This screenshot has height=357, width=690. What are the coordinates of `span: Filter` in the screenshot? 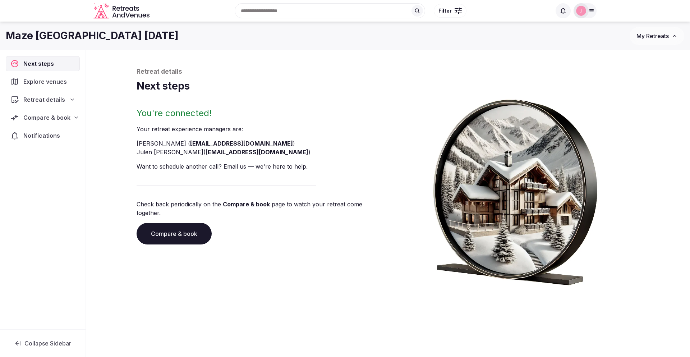 It's located at (445, 11).